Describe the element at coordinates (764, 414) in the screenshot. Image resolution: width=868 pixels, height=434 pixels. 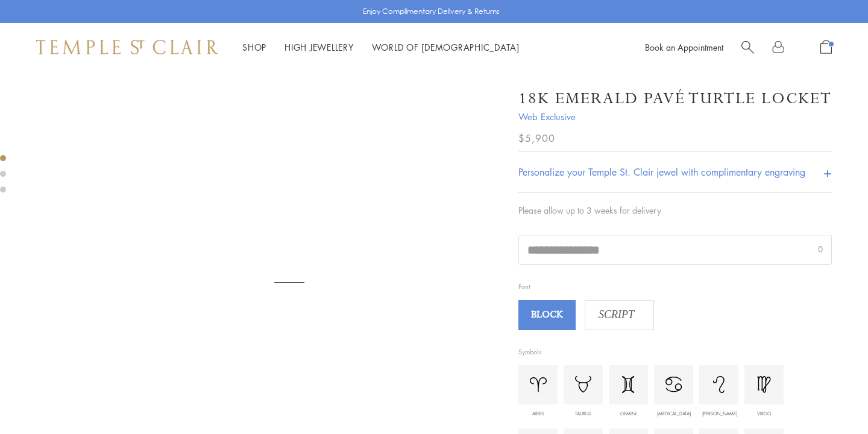
I see `div: VIRGO` at that location.